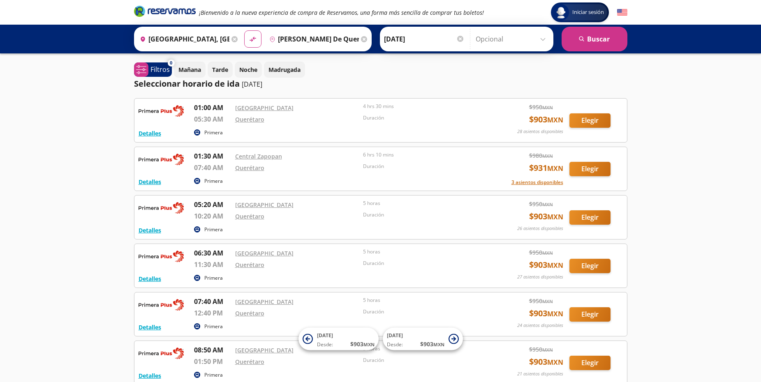 The height and width of the screenshot is (382, 761). Describe the element at coordinates (212, 362) in the screenshot. I see `p: 01:50 PM` at that location.